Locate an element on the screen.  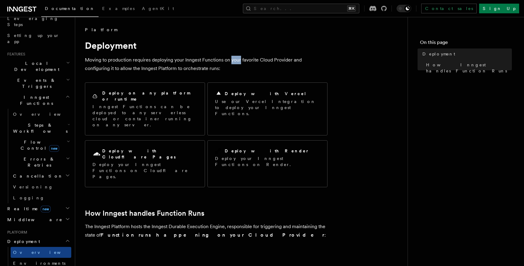
button: Realtimenew is located at coordinates (38, 209).